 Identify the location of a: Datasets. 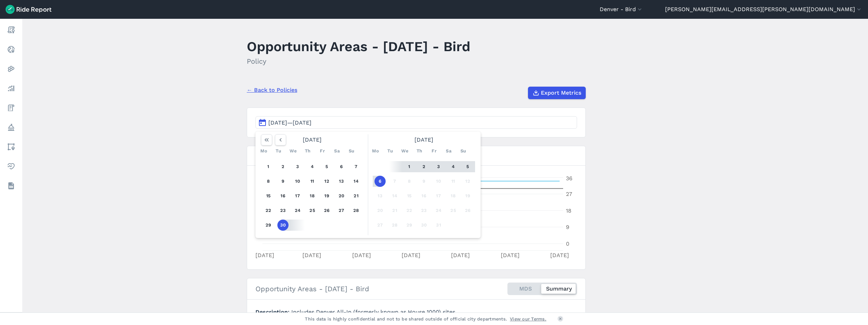
(11, 186).